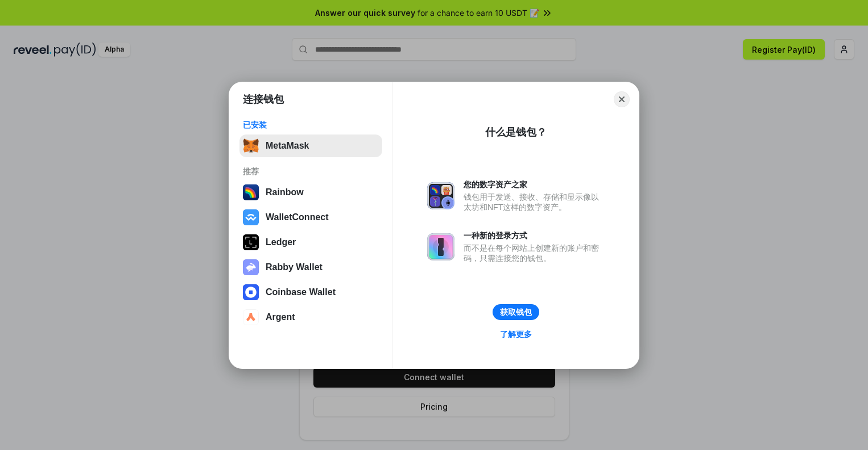 This screenshot has width=868, height=450. Describe the element at coordinates (310, 172) in the screenshot. I see `div: 推荐` at that location.